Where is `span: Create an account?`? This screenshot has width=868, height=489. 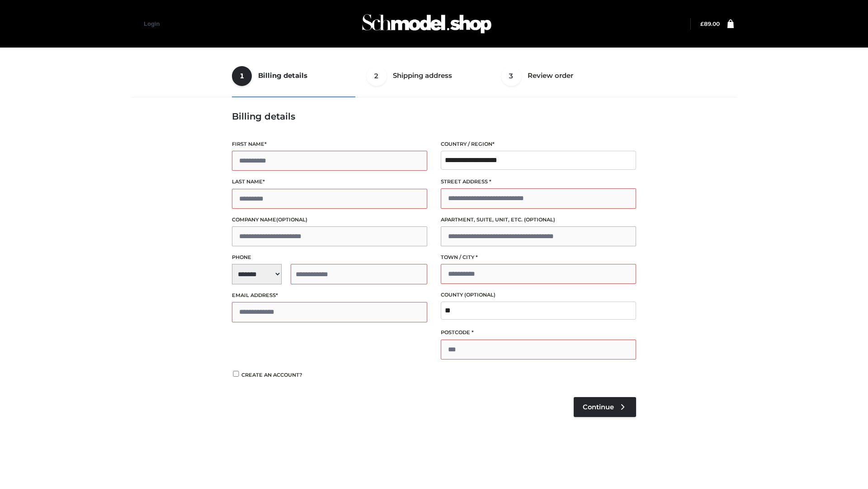
span: Create an account? is located at coordinates (272, 375).